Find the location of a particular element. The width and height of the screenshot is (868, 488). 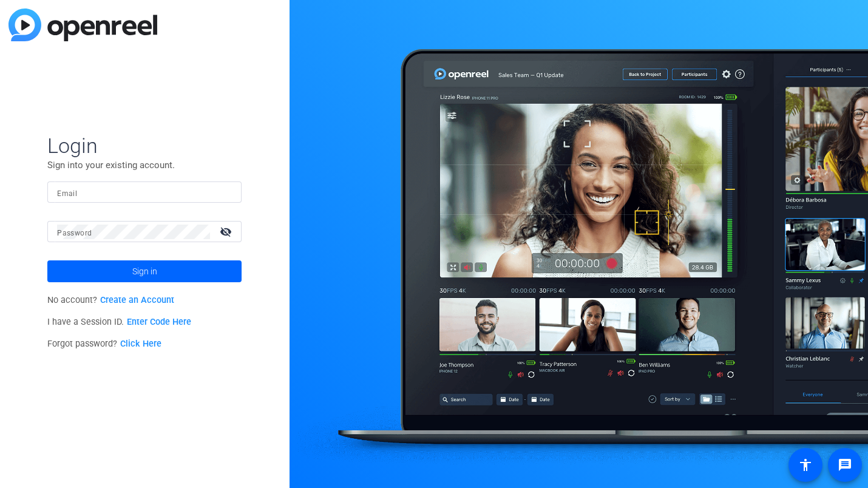

p: Sign into your existing account. is located at coordinates (144, 165).